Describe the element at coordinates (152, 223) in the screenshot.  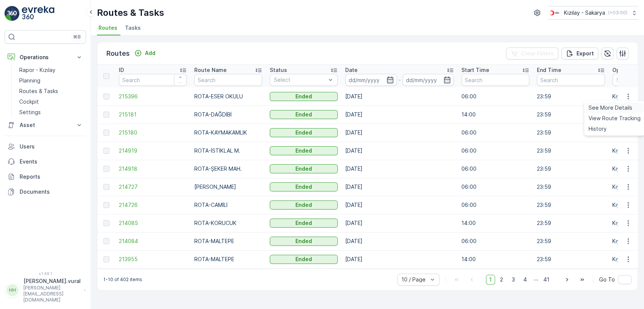
I see `a: 214085` at that location.